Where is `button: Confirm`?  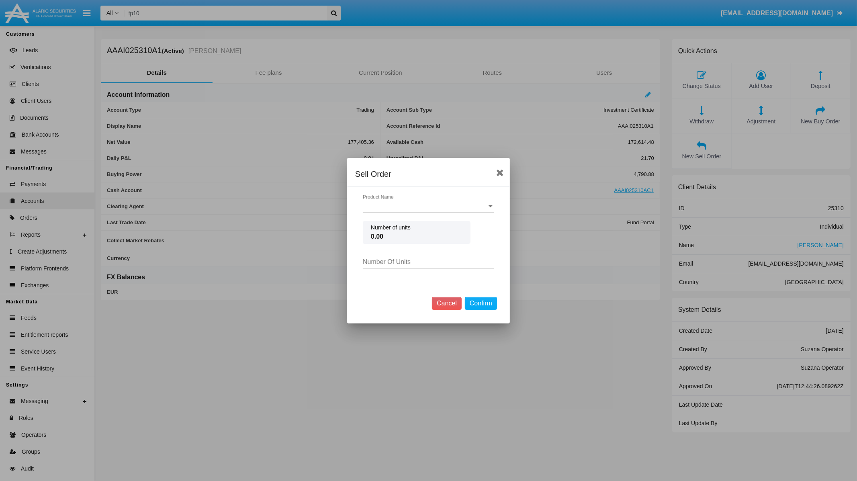
button: Confirm is located at coordinates (481, 303).